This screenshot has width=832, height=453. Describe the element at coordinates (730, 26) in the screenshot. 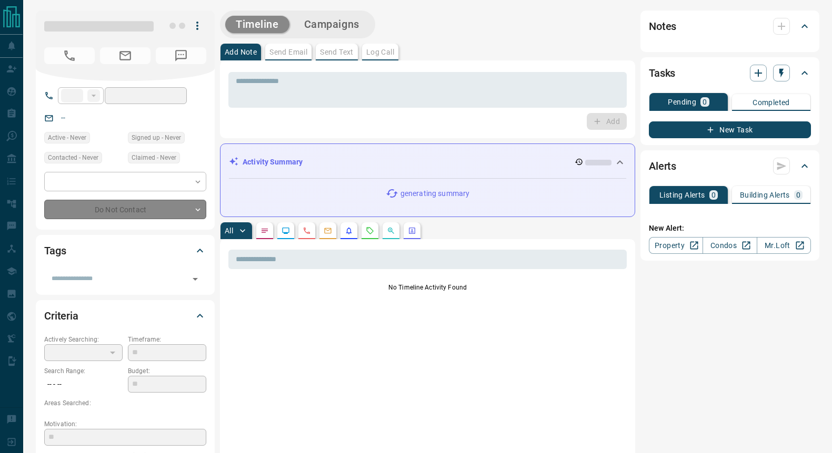

I see `div: Notes` at that location.